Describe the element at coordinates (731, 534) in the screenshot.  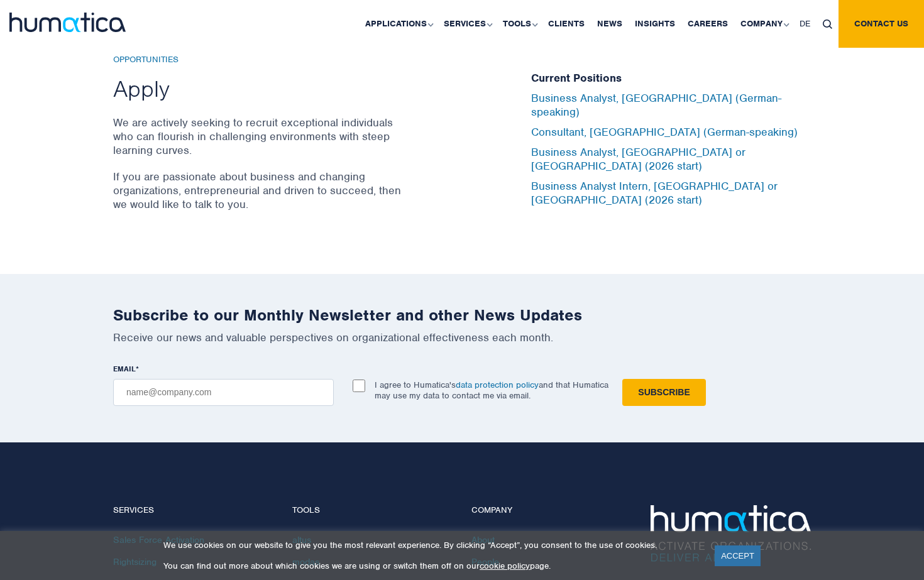
I see `img: Humatica` at that location.